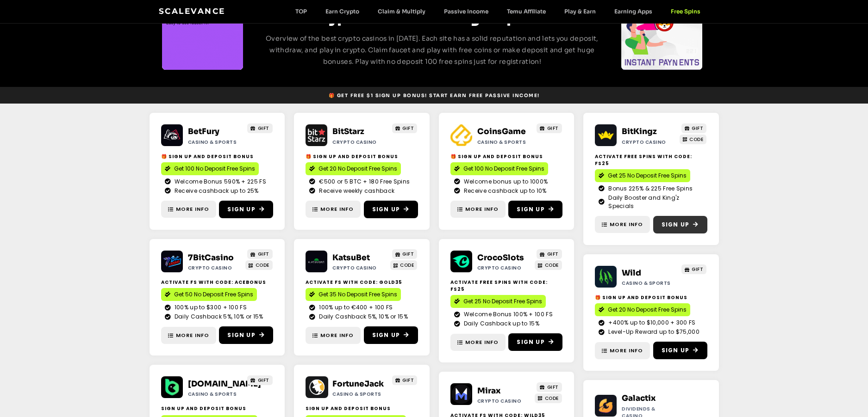 The height and width of the screenshot is (417, 868). I want to click on span: Get 100 No Deposit Free Spins, so click(214, 169).